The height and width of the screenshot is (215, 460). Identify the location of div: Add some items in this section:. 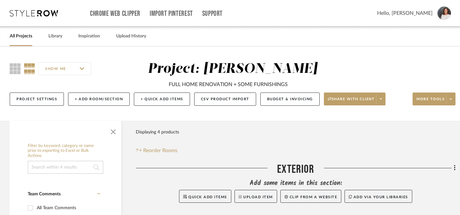
(295, 183).